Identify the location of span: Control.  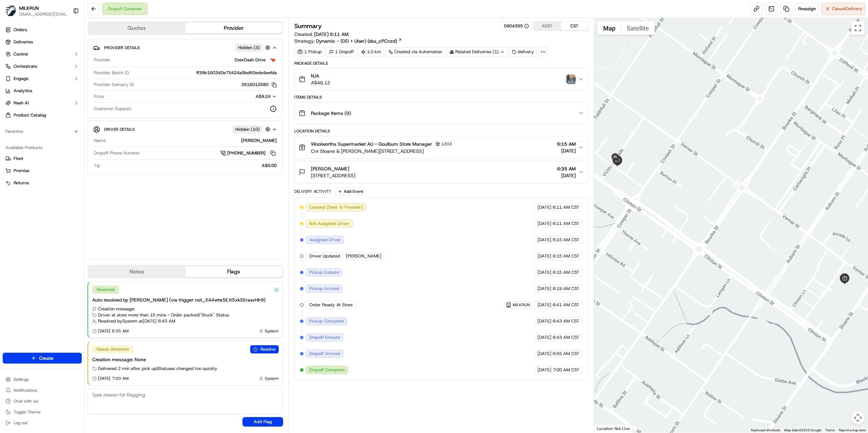
(20, 54).